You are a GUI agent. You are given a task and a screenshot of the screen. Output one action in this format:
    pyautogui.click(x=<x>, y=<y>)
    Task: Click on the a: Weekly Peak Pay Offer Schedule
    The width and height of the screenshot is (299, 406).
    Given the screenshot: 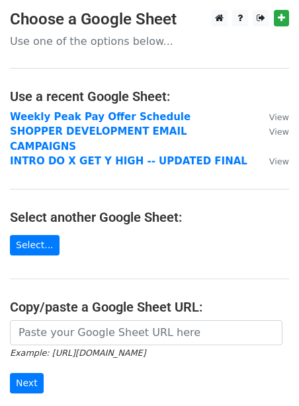 What is the action you would take?
    pyautogui.click(x=100, y=117)
    